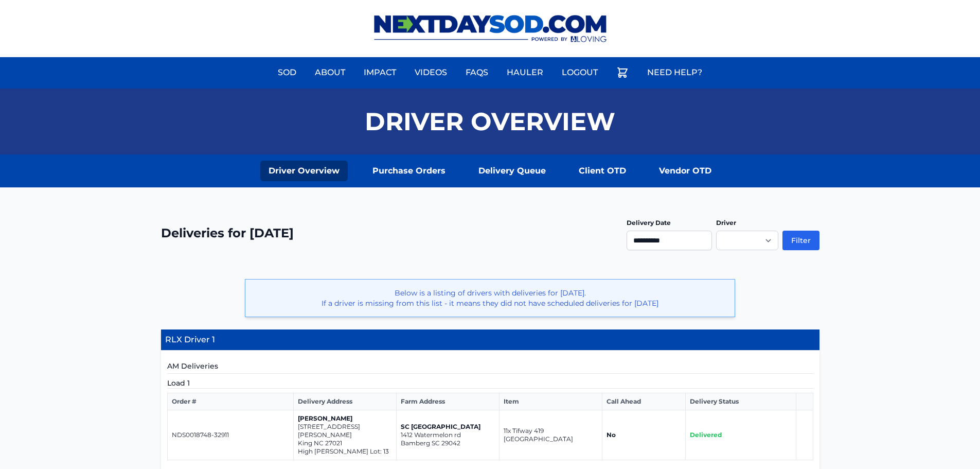  I want to click on th: Delivery Address, so click(345, 402).